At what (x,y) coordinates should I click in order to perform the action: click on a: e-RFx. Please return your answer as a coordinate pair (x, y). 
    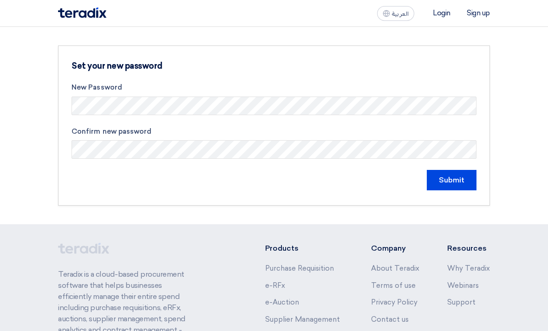
    Looking at the image, I should click on (275, 286).